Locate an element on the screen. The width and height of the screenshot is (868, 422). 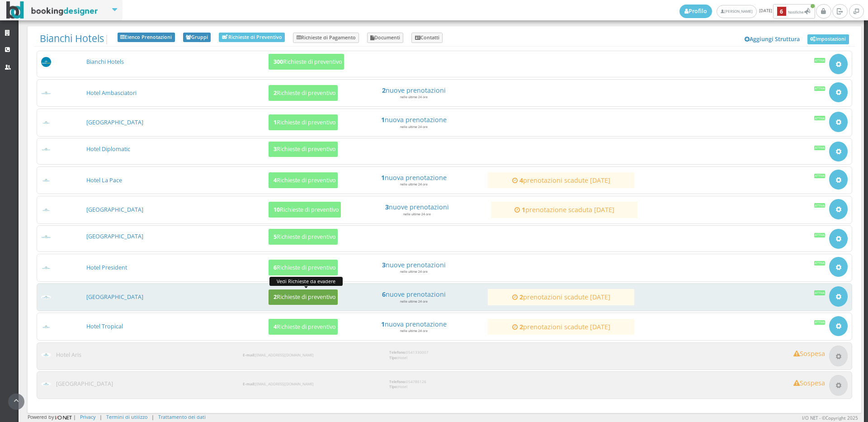
button: 4Richieste di preventivo is located at coordinates (303, 327).